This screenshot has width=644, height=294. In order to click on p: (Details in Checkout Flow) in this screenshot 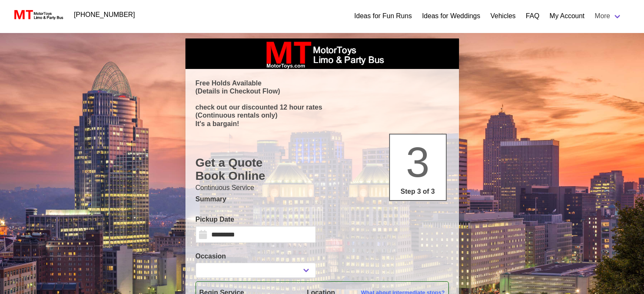, I will do `click(322, 91)`.